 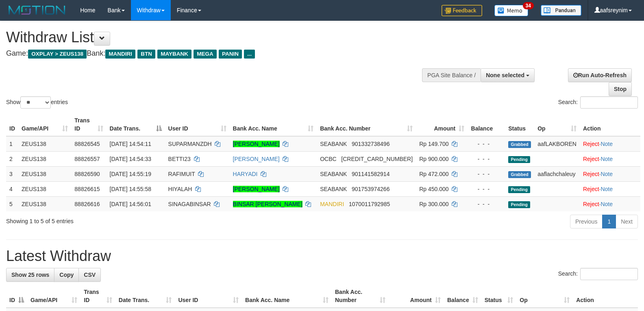 What do you see at coordinates (12, 144) in the screenshot?
I see `td: 1` at bounding box center [12, 144].